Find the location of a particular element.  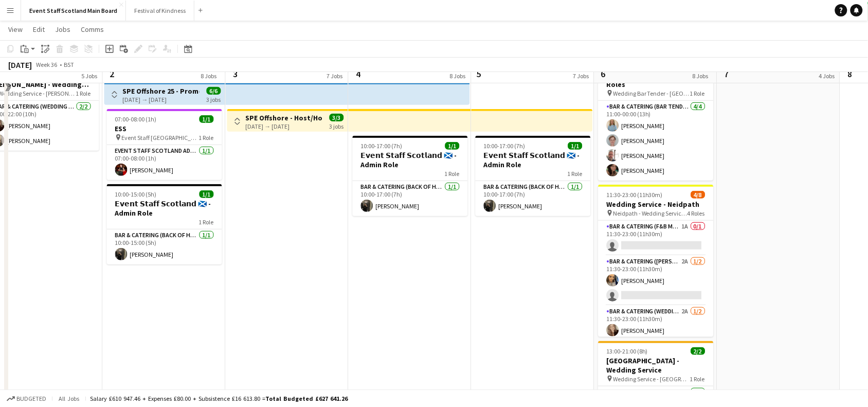

span: 4 is located at coordinates (359, 73).